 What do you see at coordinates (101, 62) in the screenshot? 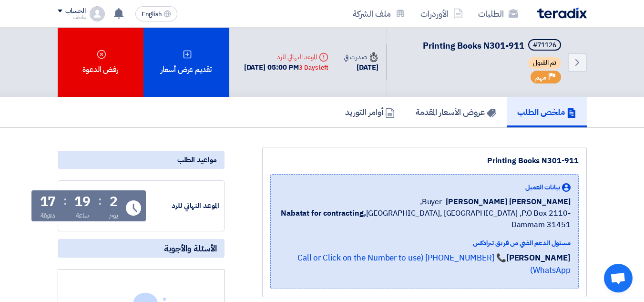
I see `div: رفض الدعوة` at bounding box center [101, 62].